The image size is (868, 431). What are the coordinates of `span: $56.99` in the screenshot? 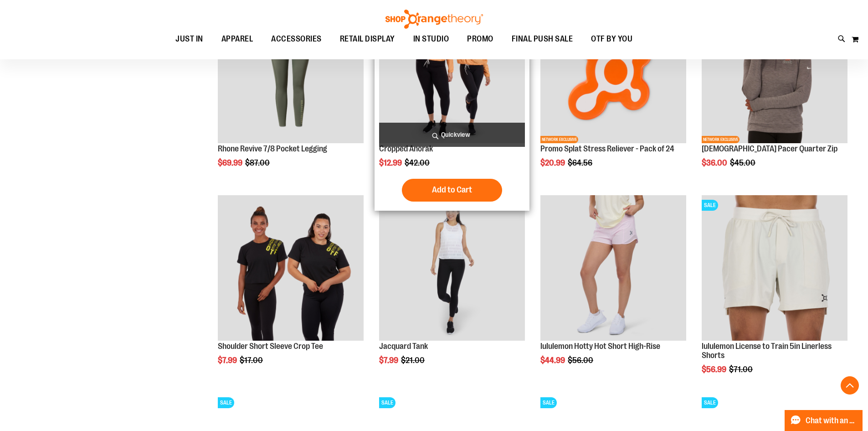 It's located at (715, 370).